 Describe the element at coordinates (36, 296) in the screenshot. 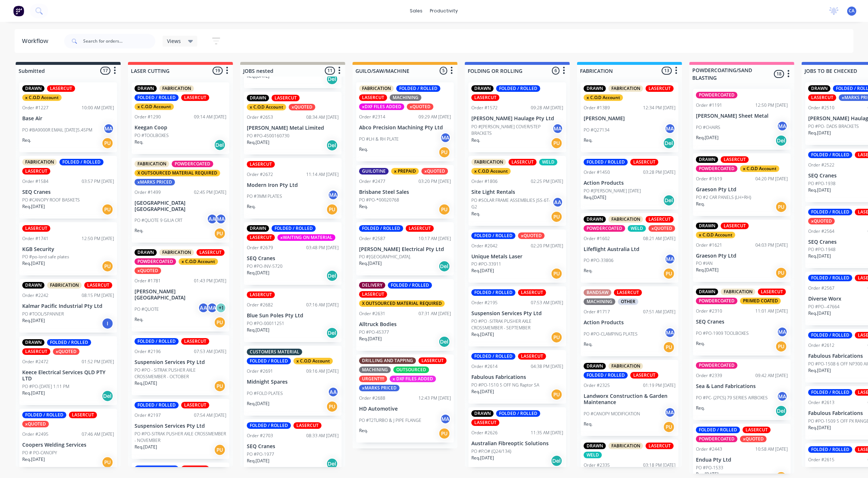

I see `div: Order #2242` at that location.